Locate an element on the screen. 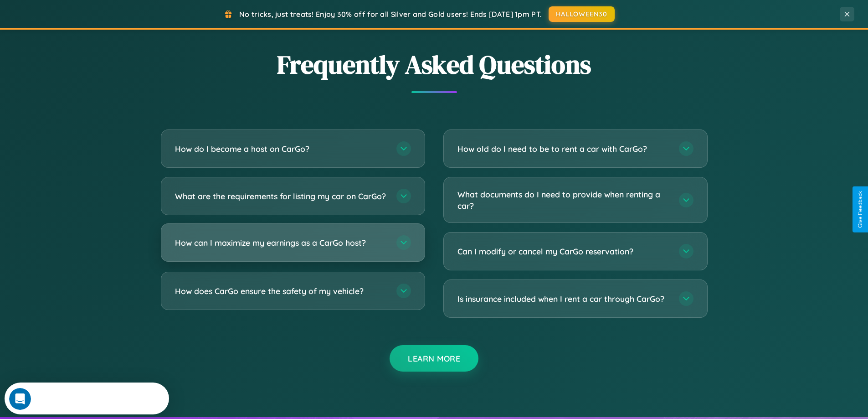 The image size is (868, 419). h3: What are the requirements for listing my car on CarGo? is located at coordinates (281, 196).